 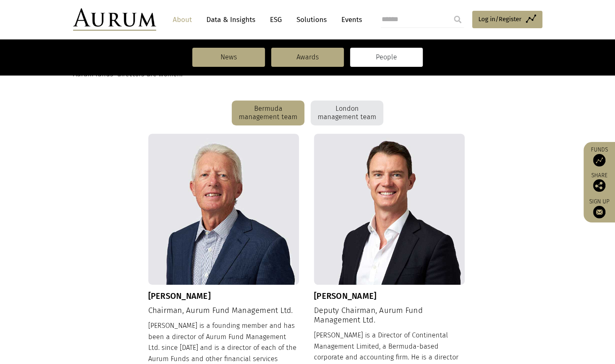 I want to click on a: Funds, so click(x=600, y=156).